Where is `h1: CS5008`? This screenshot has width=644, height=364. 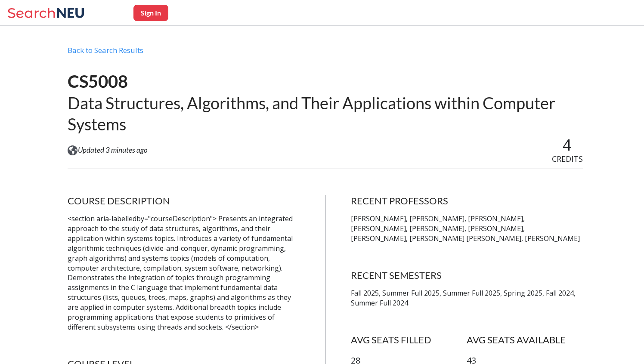
h1: CS5008 is located at coordinates (325, 81).